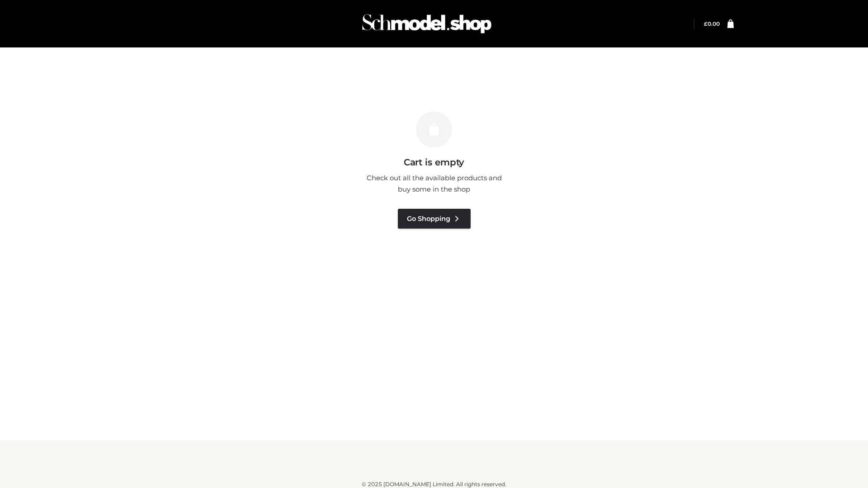  What do you see at coordinates (434, 184) in the screenshot?
I see `p: Check out all the available products and buy some in the shop` at bounding box center [434, 184].